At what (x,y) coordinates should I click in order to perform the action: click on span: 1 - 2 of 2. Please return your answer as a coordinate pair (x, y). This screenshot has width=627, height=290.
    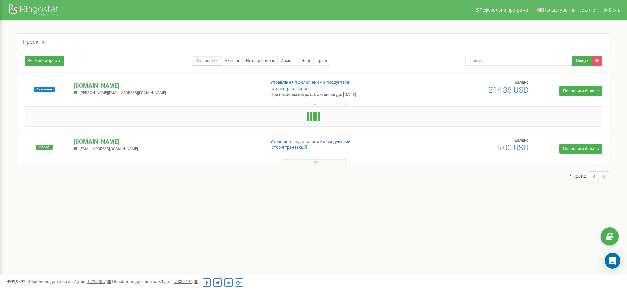
    Looking at the image, I should click on (579, 176).